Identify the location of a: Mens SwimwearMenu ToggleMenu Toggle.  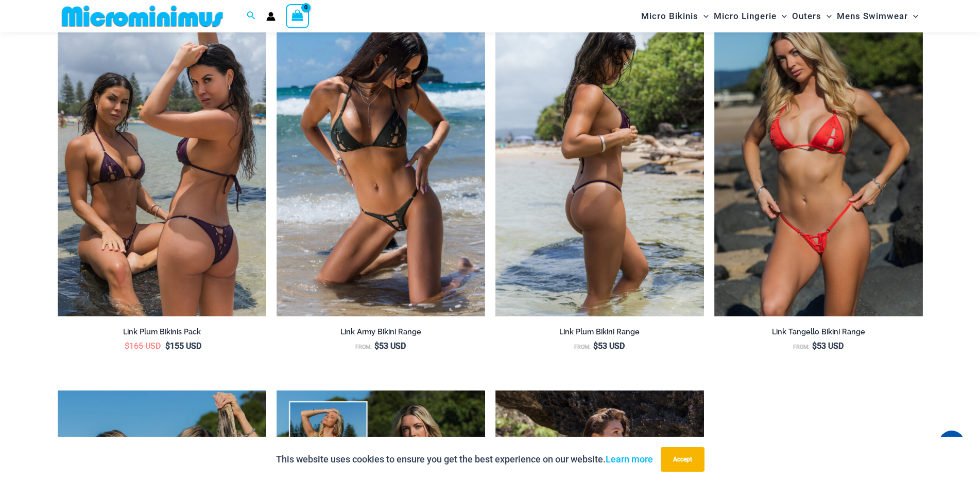
(877, 16).